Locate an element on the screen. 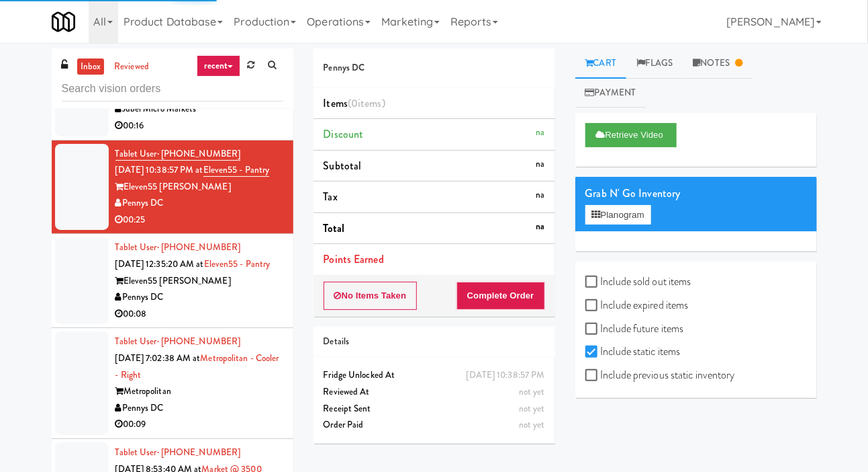 Image resolution: width=868 pixels, height=472 pixels. a: Notes is located at coordinates (718, 63).